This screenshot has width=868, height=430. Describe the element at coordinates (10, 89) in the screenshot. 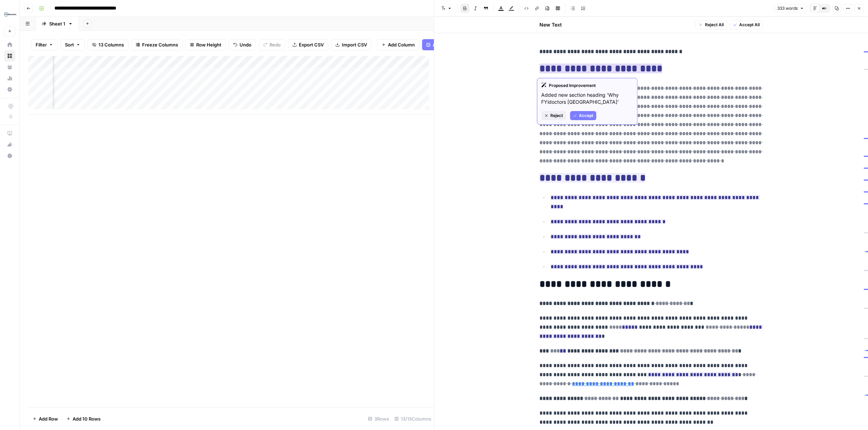

I see `a: Settings` at that location.